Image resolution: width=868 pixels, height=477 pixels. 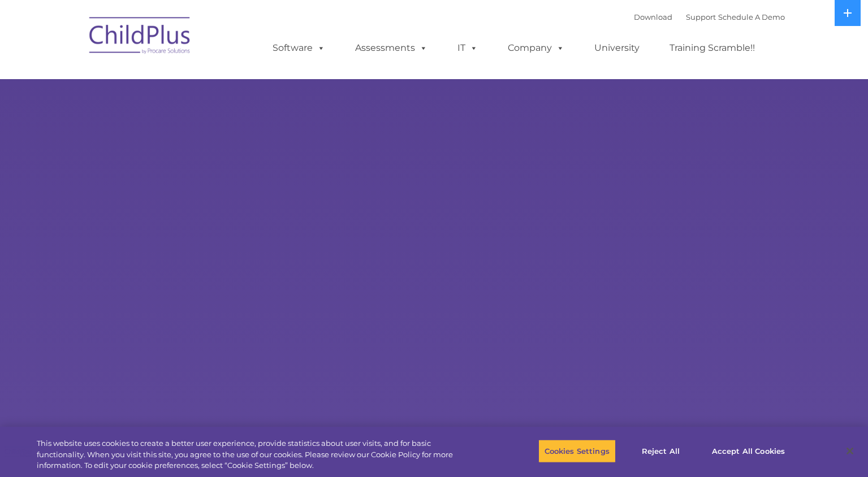 What do you see at coordinates (850, 451) in the screenshot?
I see `button: Close` at bounding box center [850, 451].